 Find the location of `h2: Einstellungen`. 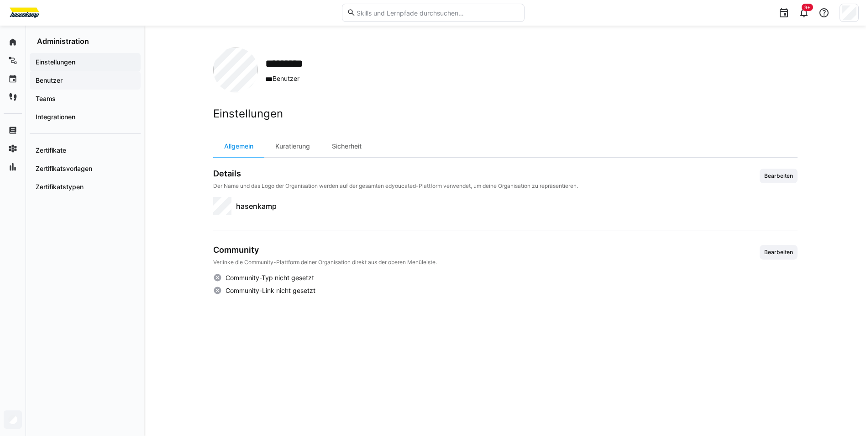

h2: Einstellungen is located at coordinates (505, 114).